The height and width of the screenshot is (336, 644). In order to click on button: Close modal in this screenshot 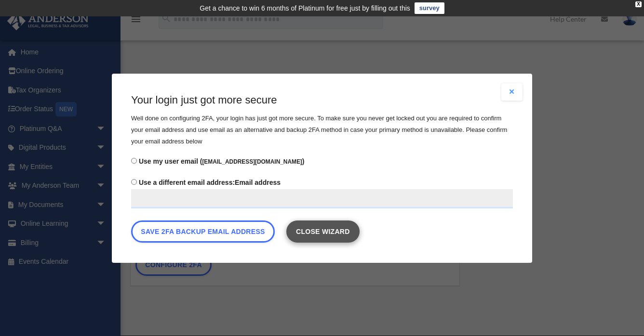, I will do `click(512, 92)`.